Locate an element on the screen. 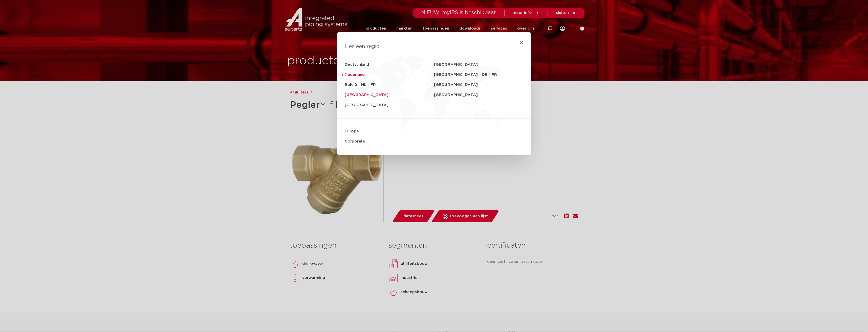  ul: België is located at coordinates (369, 85).